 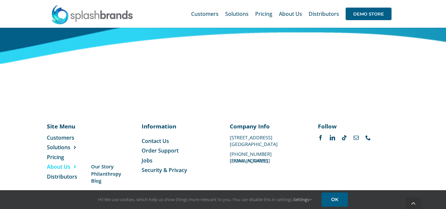 I want to click on a: Jobs, so click(x=179, y=160).